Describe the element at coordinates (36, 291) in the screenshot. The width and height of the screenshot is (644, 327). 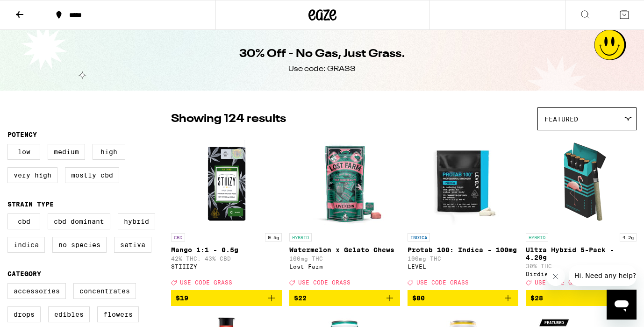
I see `label: Accessories` at that location.